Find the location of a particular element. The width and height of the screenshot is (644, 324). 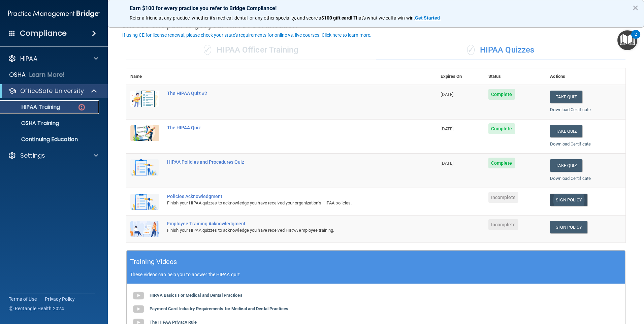

th: Actions is located at coordinates (585, 77).